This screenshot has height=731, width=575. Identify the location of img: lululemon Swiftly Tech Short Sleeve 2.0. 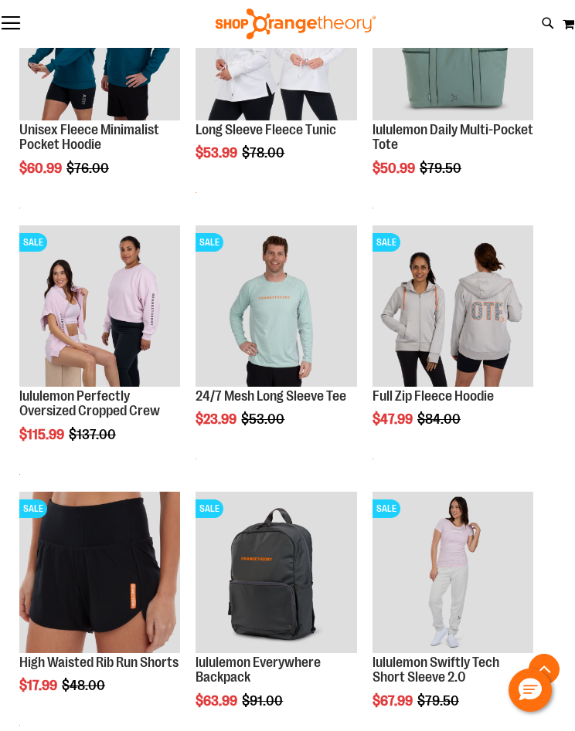
(453, 572).